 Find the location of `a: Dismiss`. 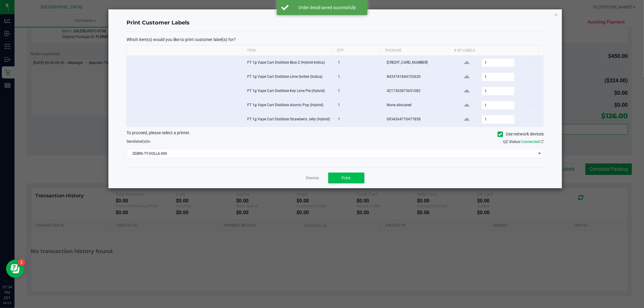

a: Dismiss is located at coordinates (312, 178).